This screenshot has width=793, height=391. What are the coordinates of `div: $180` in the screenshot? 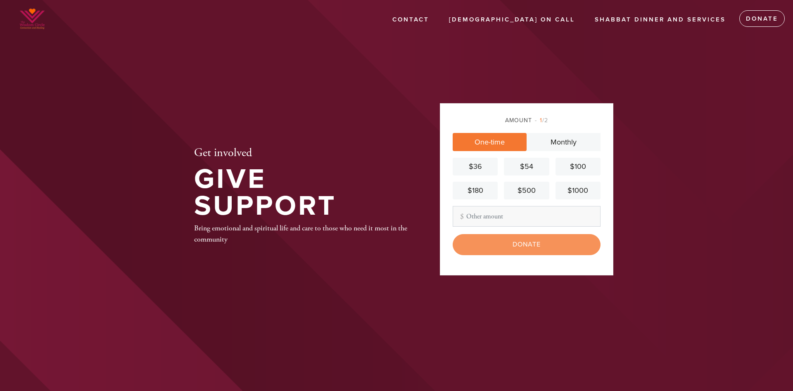 It's located at (475, 190).